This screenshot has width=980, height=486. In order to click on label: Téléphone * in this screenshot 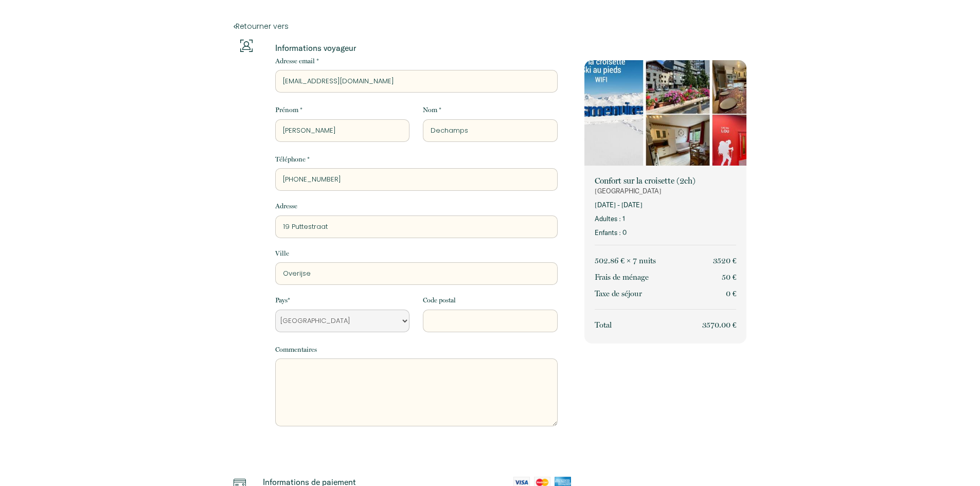, I will do `click(292, 159)`.